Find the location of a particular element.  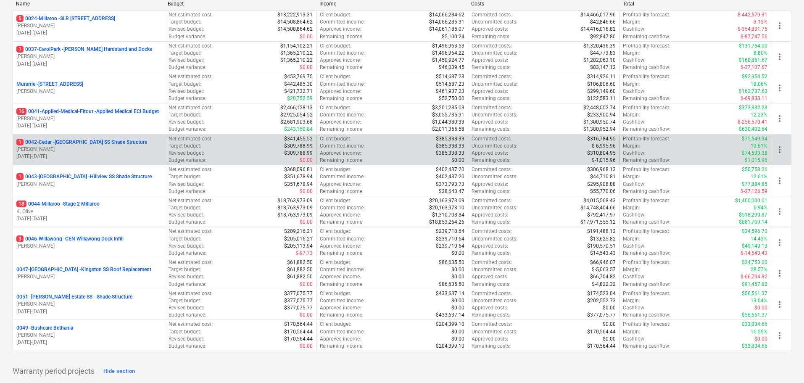

p: $205,016.21 is located at coordinates (298, 239).